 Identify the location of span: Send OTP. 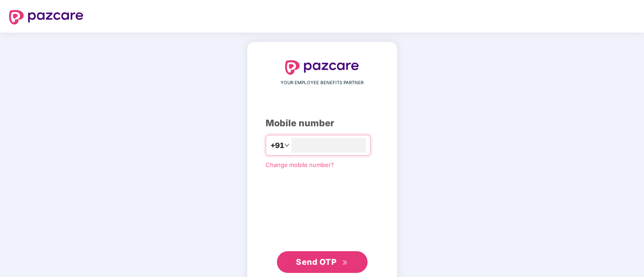
(316, 262).